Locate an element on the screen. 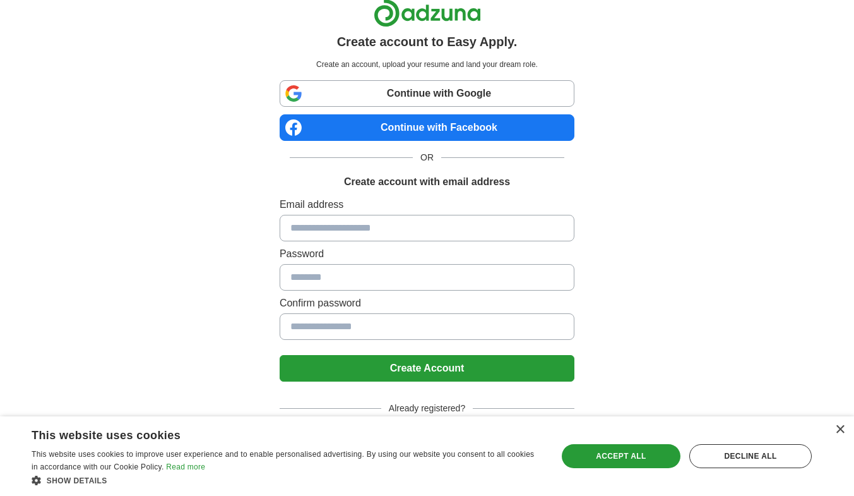 This screenshot has height=496, width=854. div: Accept all is located at coordinates (621, 456).